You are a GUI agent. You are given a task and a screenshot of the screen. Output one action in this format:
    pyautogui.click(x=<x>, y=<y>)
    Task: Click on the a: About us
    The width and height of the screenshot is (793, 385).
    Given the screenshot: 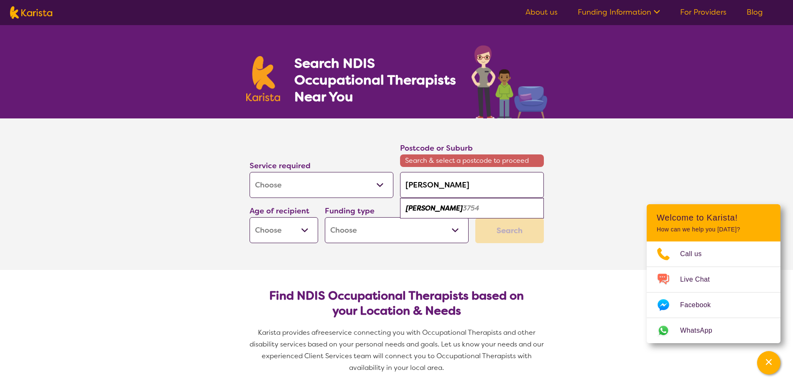 What is the action you would take?
    pyautogui.click(x=542, y=12)
    